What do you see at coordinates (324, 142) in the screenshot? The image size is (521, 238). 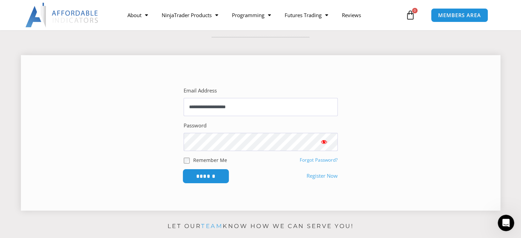 I see `button: Show password` at bounding box center [324, 142].